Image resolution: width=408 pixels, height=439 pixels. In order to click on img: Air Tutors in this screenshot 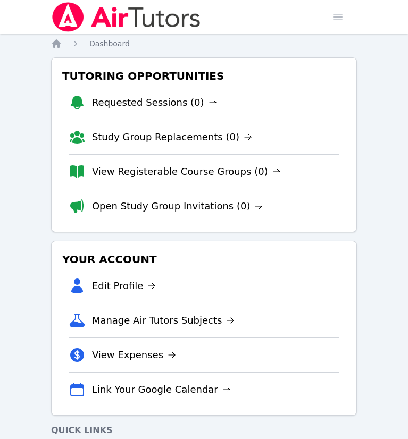, I will do `click(126, 17)`.